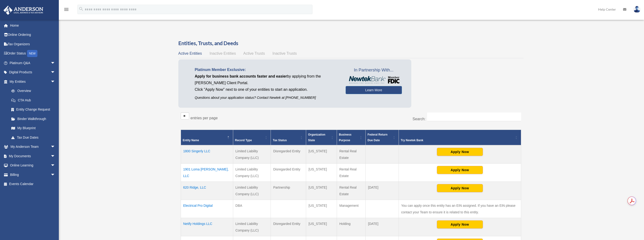  I want to click on span: Active Trusts, so click(254, 54).